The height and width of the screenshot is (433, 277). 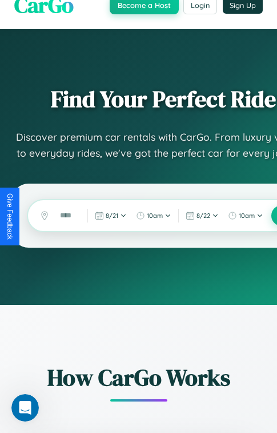 I want to click on button: 8/21, so click(x=111, y=216).